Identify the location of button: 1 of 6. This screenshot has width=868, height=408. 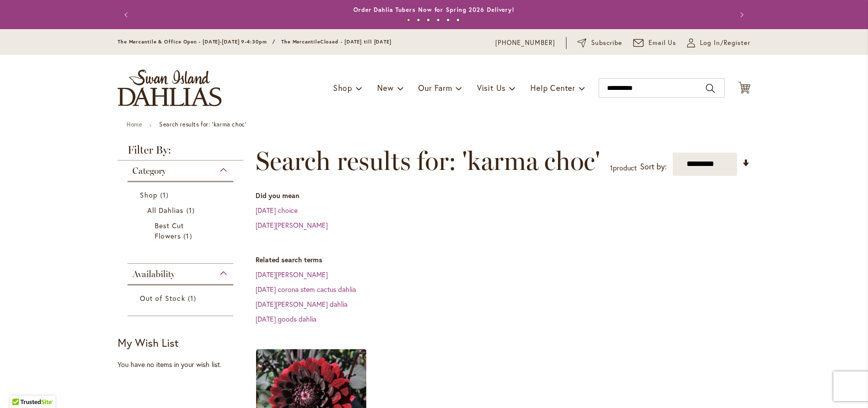
(408, 20).